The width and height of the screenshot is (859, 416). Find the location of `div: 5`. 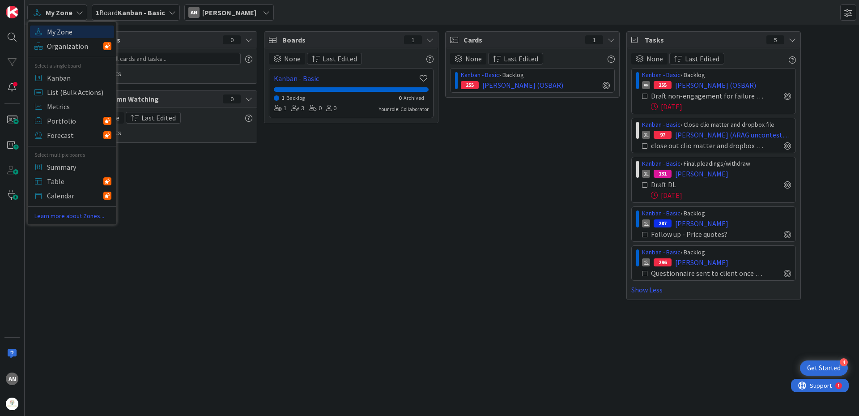

div: 5 is located at coordinates (775, 40).